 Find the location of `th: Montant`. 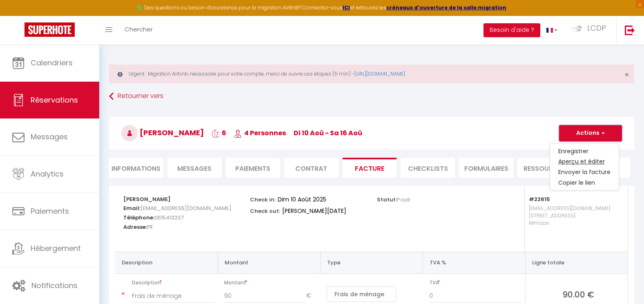

th: Montant is located at coordinates (269, 262).